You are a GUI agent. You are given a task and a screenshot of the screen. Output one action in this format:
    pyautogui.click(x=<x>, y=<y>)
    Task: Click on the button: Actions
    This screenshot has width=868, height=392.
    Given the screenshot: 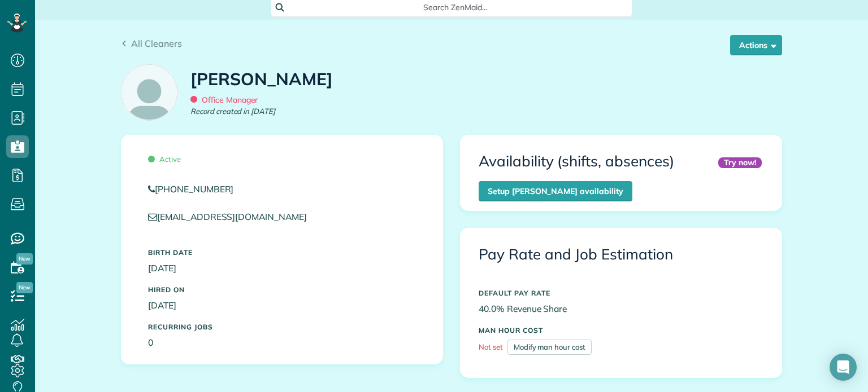 What is the action you would take?
    pyautogui.click(x=756, y=45)
    